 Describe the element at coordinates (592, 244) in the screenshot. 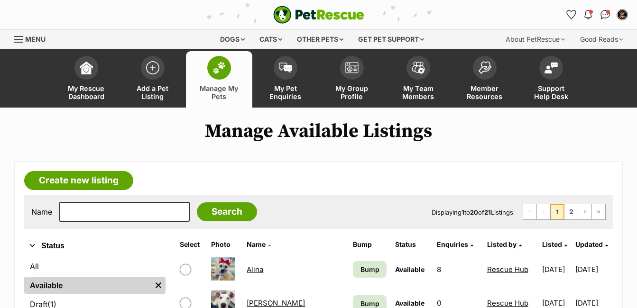

I see `a: Updated` at that location.